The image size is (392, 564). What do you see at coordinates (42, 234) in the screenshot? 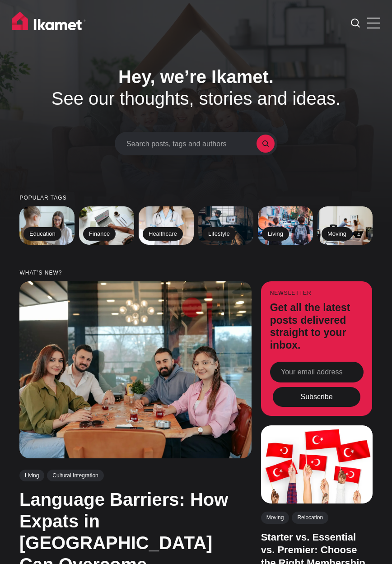
I see `h2: Education` at bounding box center [42, 234].